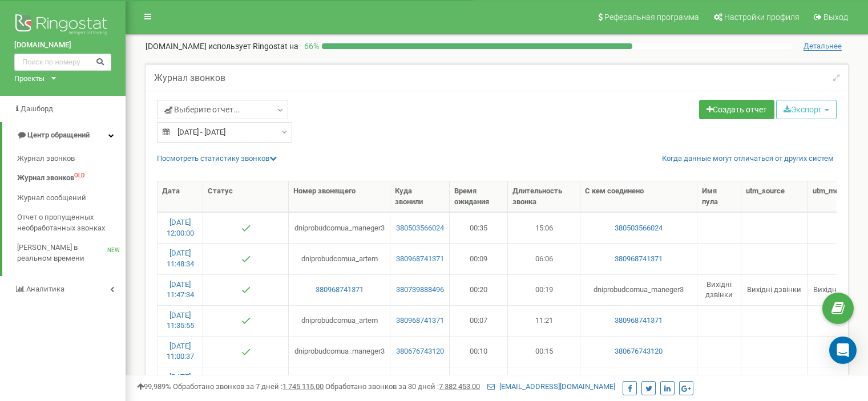  What do you see at coordinates (37, 108) in the screenshot?
I see `span: Дашборд` at bounding box center [37, 108].